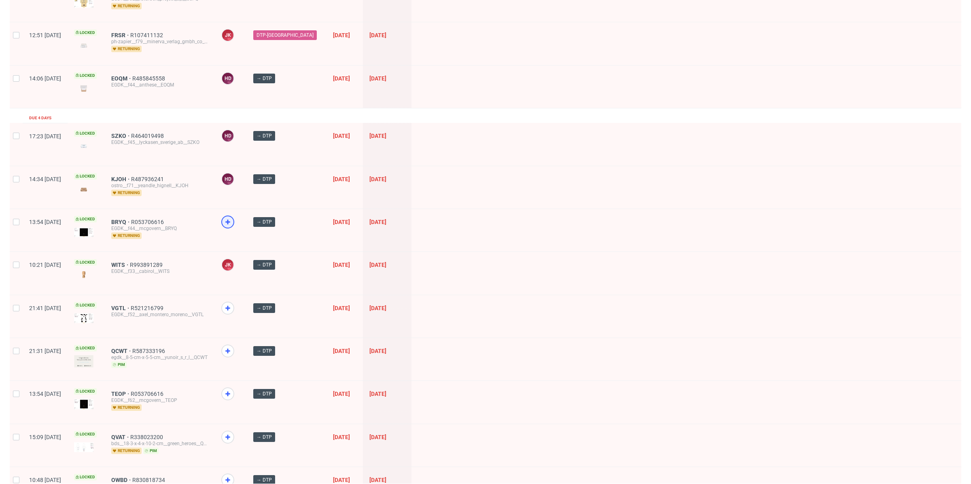 This screenshot has height=484, width=971. What do you see at coordinates (148, 308) in the screenshot?
I see `span: R521216799` at bounding box center [148, 308].